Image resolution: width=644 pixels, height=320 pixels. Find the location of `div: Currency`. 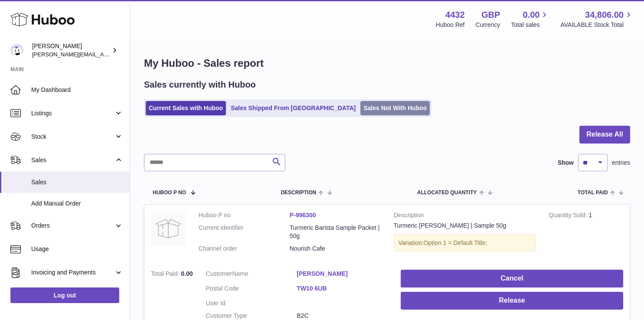

div: Currency is located at coordinates (488, 25).